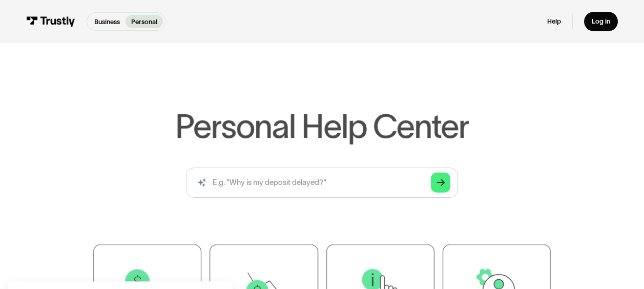  I want to click on p: Business, so click(107, 21).